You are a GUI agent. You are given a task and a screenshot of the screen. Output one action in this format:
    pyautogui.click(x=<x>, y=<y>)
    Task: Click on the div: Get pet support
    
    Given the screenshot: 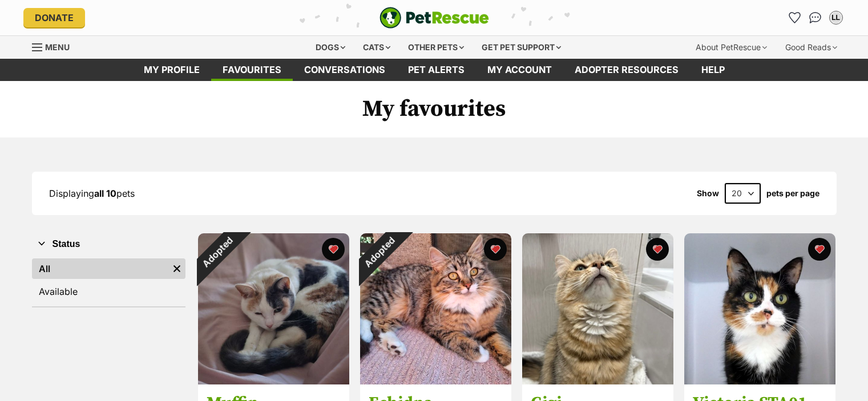 What is the action you would take?
    pyautogui.click(x=521, y=48)
    